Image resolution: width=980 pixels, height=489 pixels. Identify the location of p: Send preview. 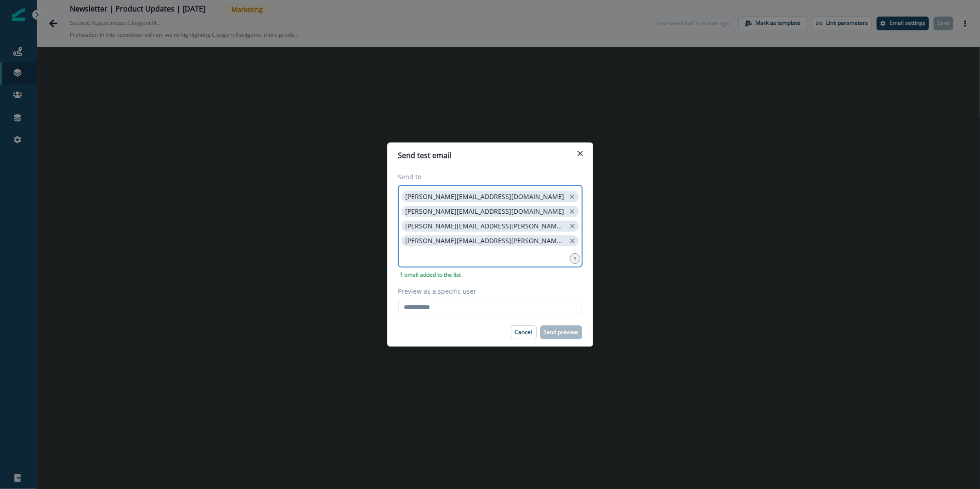
(561, 333).